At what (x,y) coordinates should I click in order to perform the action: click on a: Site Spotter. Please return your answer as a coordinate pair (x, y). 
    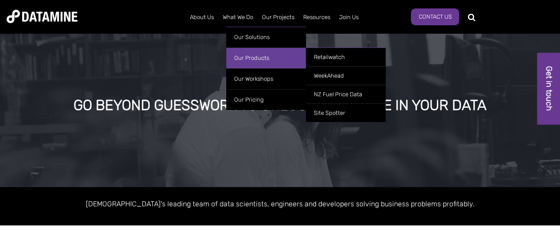
    Looking at the image, I should click on (346, 112).